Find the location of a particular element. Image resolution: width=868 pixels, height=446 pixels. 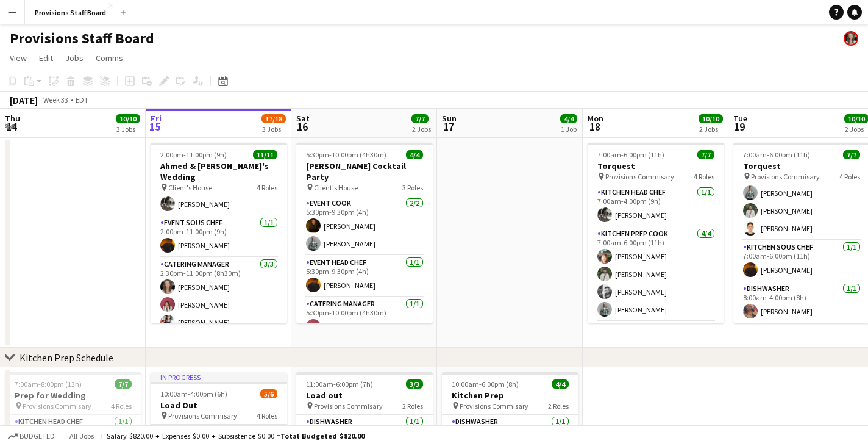

app-job-card: 7:00am-6:00pm (11h)7/7Torquest Provisions Commisary4 RolesKitchen Head Chef1/17:00am-4:00pm (9h)[... is located at coordinates (656, 233).